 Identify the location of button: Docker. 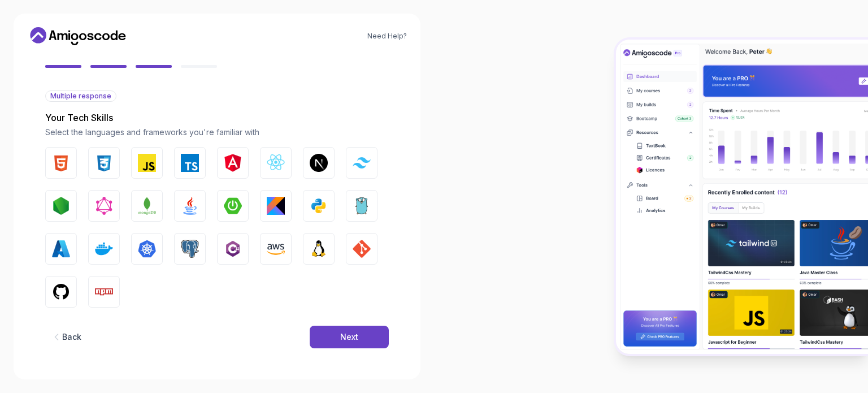
(104, 249).